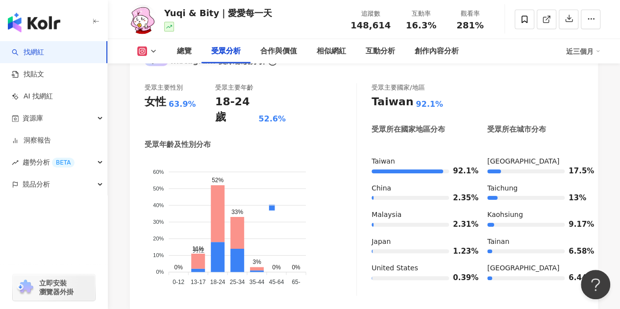 This screenshot has height=309, width=620. Describe the element at coordinates (576, 224) in the screenshot. I see `span: 9.17%` at that location.